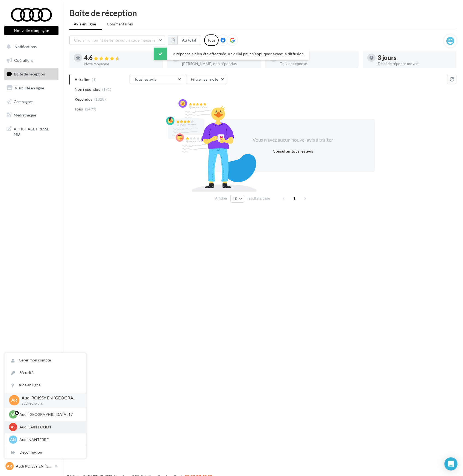 Image resolution: width=463 pixels, height=476 pixels. I want to click on a: Opérations, so click(31, 60).